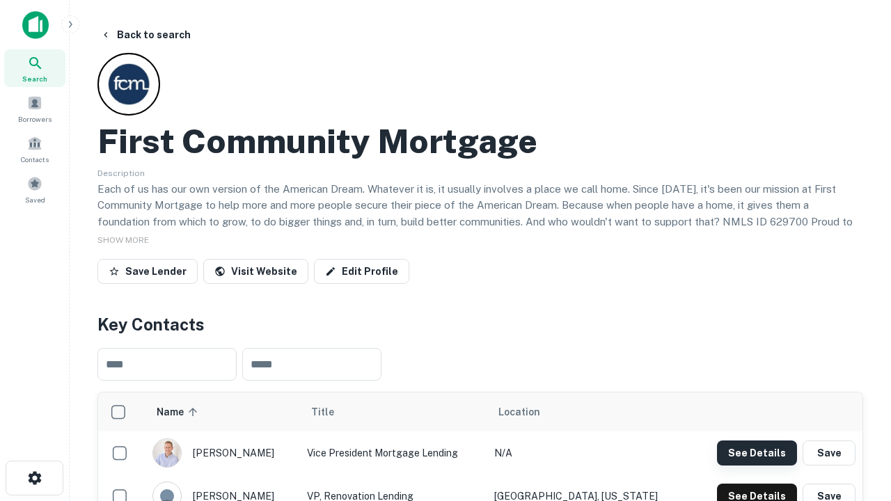  Describe the element at coordinates (35, 149) in the screenshot. I see `a: Contacts` at that location.